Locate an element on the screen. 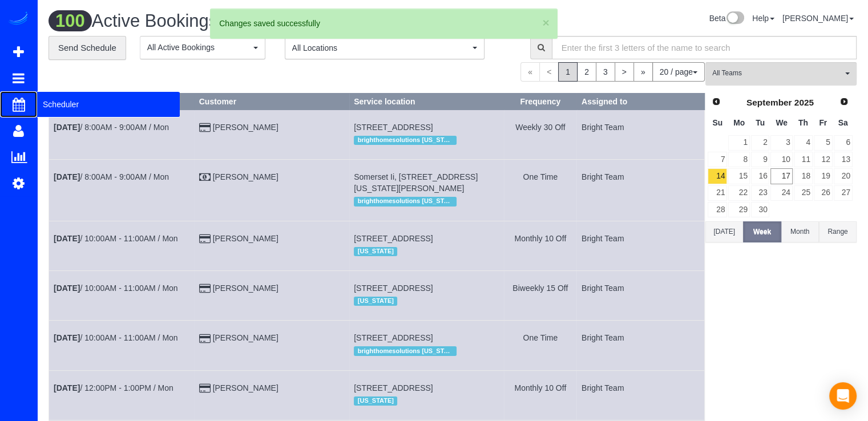 This screenshot has height=421, width=868. a: 12 is located at coordinates (823, 159).